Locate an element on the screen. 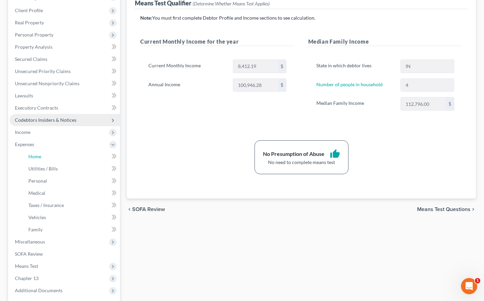  span: Secured Claims is located at coordinates (31, 59).